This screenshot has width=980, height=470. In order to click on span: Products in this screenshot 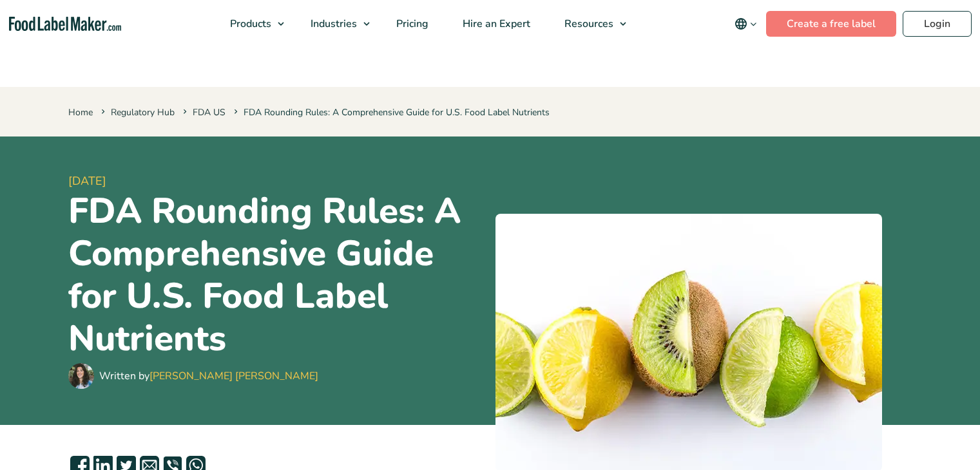, I will do `click(249, 24)`.